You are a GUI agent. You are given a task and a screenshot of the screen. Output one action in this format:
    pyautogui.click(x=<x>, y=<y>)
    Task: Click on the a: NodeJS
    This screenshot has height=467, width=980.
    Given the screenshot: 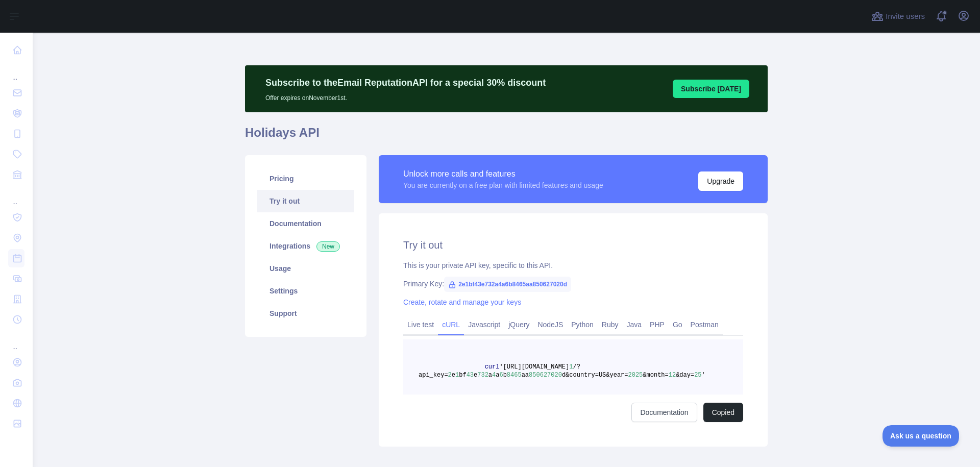 What is the action you would take?
    pyautogui.click(x=551, y=325)
    